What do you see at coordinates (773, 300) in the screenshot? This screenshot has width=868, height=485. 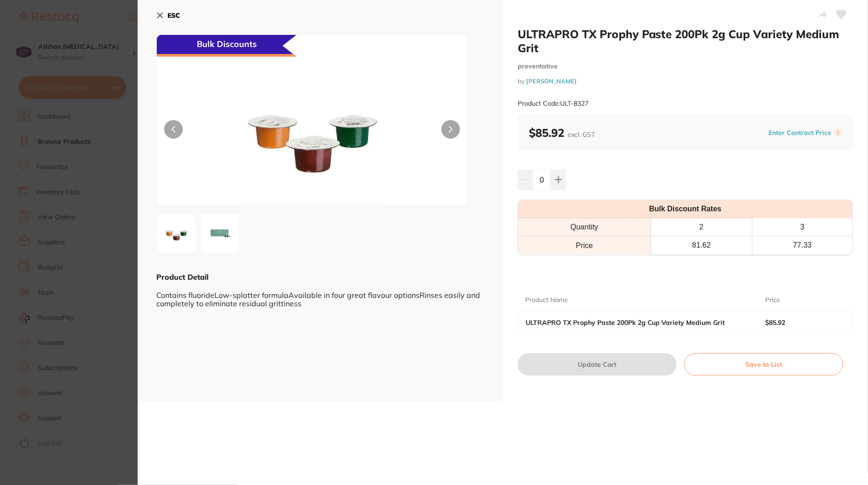 I see `p: Price` at bounding box center [773, 300].